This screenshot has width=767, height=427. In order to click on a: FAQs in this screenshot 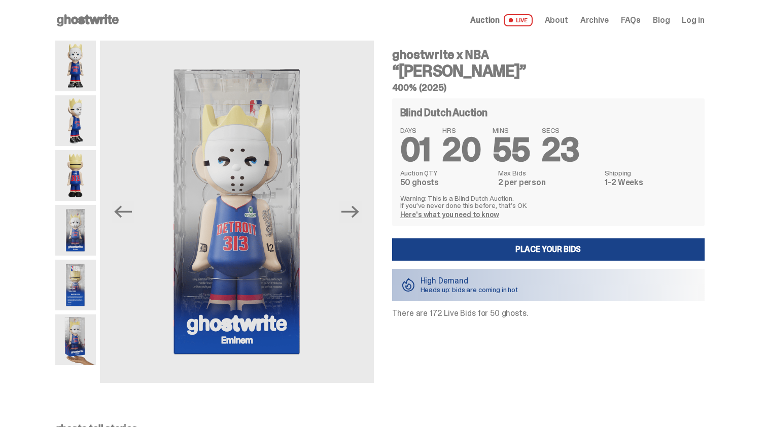, I will do `click(630, 20)`.